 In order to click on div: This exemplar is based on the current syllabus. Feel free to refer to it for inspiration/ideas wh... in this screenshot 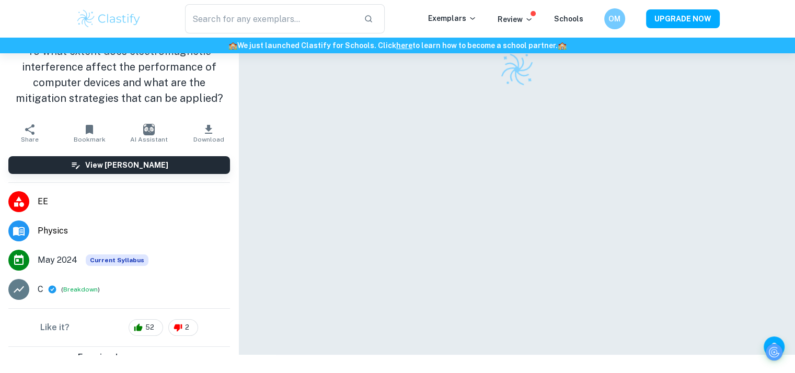, I will do `click(117, 260)`.